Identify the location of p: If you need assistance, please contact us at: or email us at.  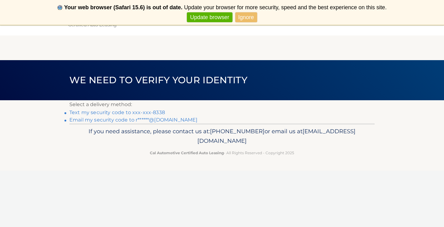
(222, 136).